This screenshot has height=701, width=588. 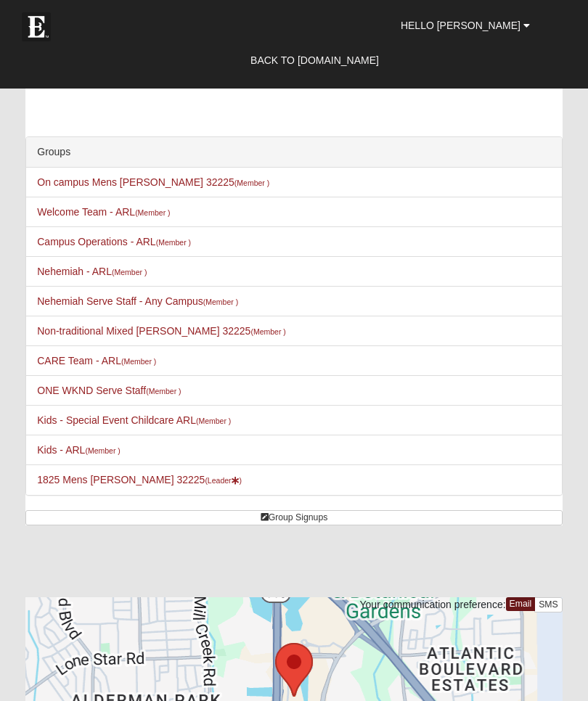 I want to click on a: Kids - ARL(Member ), so click(x=79, y=450).